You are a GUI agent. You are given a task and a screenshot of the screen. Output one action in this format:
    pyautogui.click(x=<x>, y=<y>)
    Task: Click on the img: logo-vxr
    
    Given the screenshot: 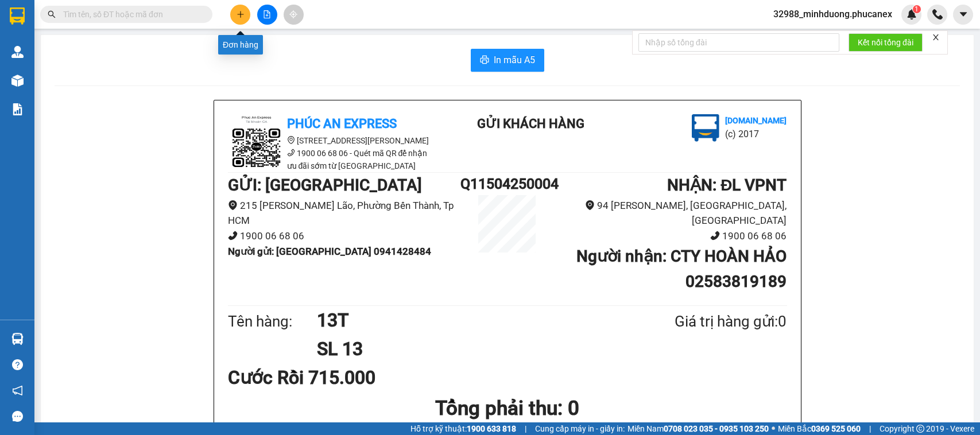 What is the action you would take?
    pyautogui.click(x=18, y=16)
    